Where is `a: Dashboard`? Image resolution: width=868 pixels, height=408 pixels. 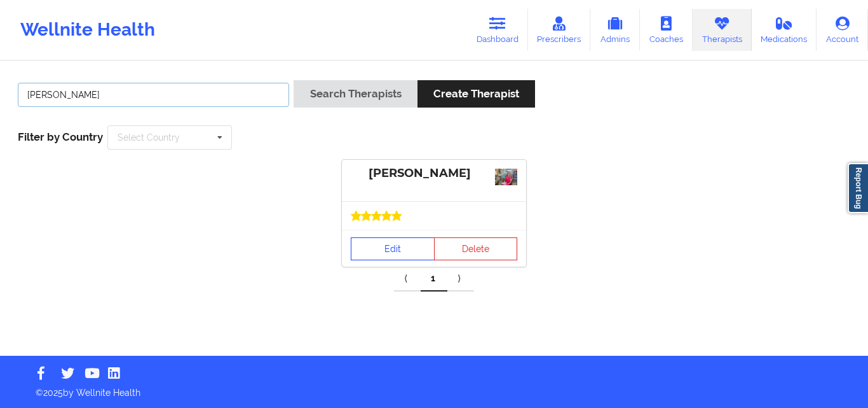
a: Dashboard is located at coordinates (497, 30).